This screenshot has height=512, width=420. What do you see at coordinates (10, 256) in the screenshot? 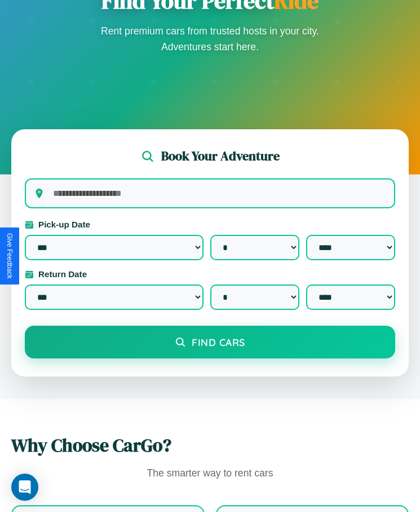
I see `div: Give Feedback` at bounding box center [10, 256].